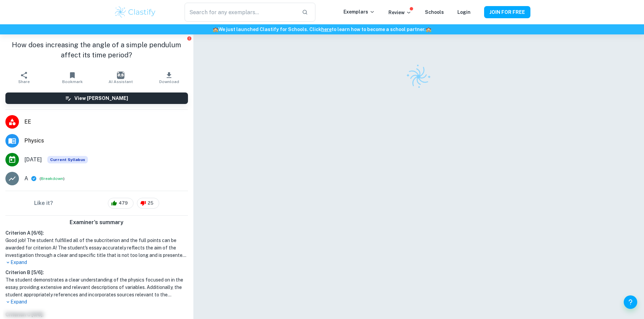  Describe the element at coordinates (67, 160) in the screenshot. I see `div: This exemplar is based on the current syllabus. Feel free to refer to it for inspiration/ideas wh...` at that location.